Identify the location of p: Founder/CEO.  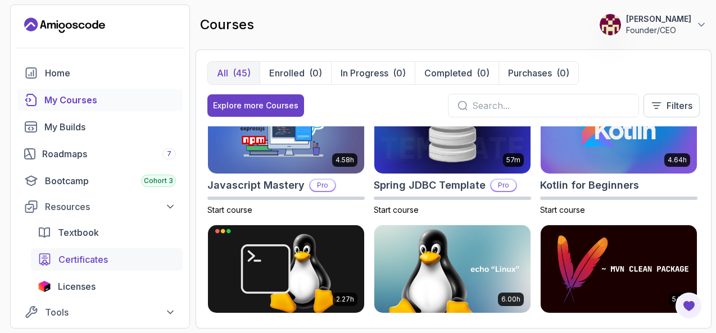
(659, 30).